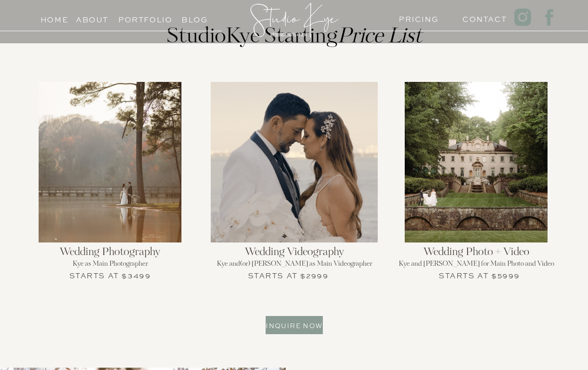 The image size is (588, 370). What do you see at coordinates (416, 17) in the screenshot?
I see `h3: PRICING` at bounding box center [416, 17].